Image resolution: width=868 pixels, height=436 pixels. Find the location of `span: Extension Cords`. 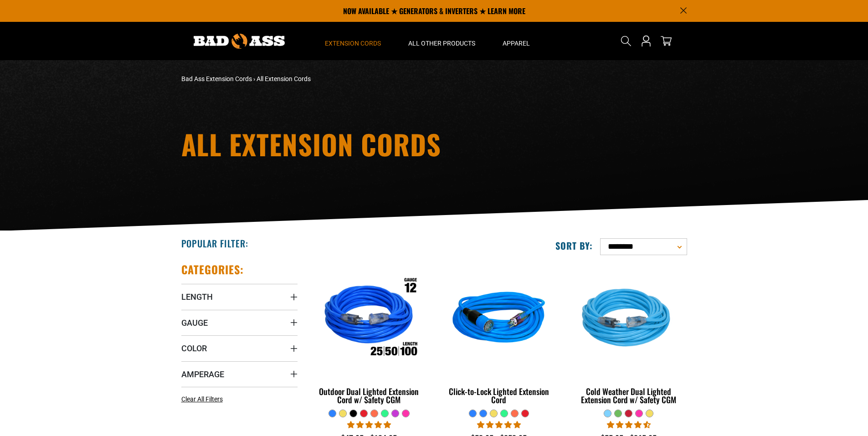

span: Extension Cords is located at coordinates (352, 43).